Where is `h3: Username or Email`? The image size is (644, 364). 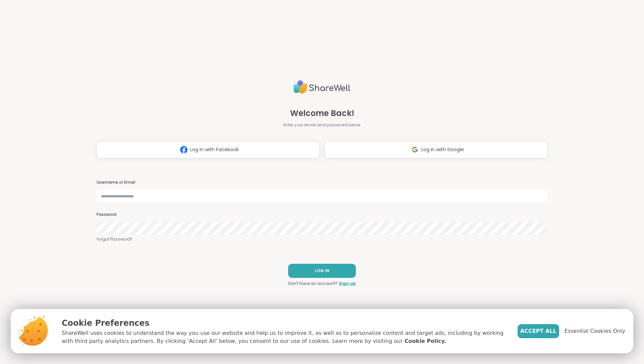
h3: Username or Email is located at coordinates (322, 182).